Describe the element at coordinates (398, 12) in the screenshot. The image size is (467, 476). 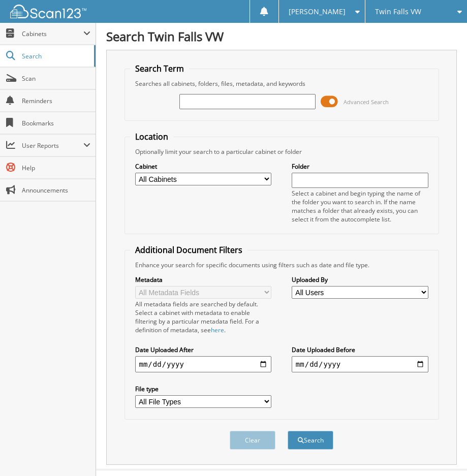
I see `span: Twin Falls VW` at that location.